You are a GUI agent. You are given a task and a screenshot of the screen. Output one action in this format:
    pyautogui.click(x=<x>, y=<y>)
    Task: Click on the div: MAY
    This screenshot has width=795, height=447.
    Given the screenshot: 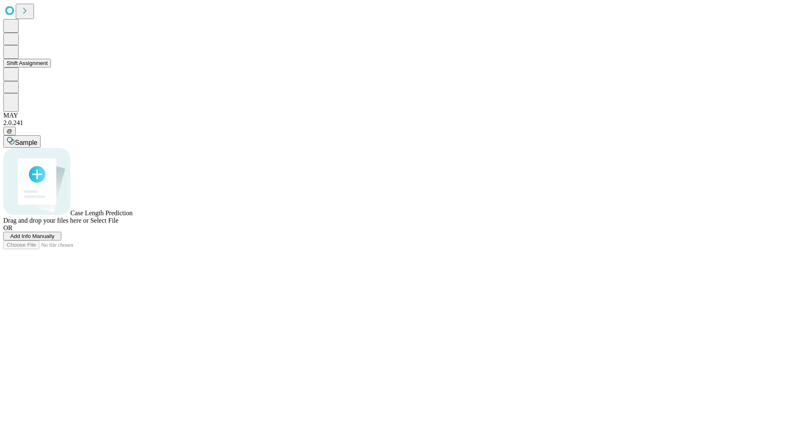 What is the action you would take?
    pyautogui.click(x=397, y=116)
    